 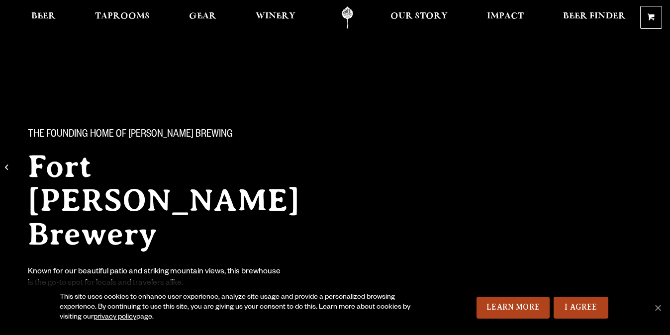 What do you see at coordinates (246, 308) in the screenshot?
I see `div: This site uses cookies to enhance user experience, analyze site usage and provide a personalized ...` at bounding box center [246, 308].